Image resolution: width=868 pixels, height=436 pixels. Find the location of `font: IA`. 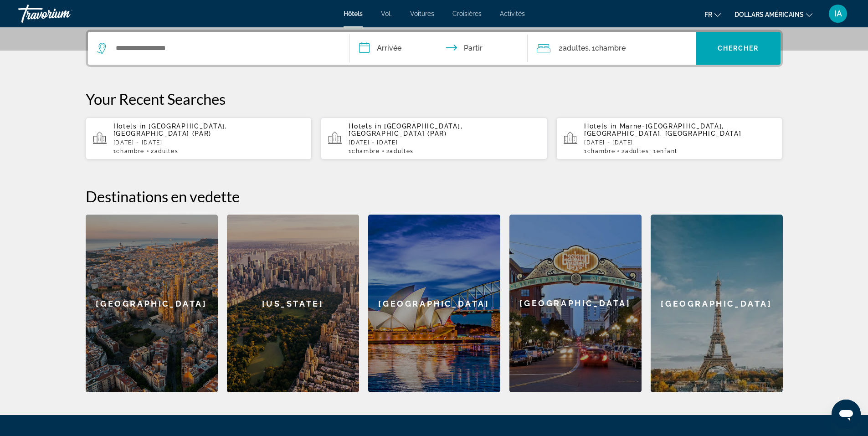

font: IA is located at coordinates (838, 13).